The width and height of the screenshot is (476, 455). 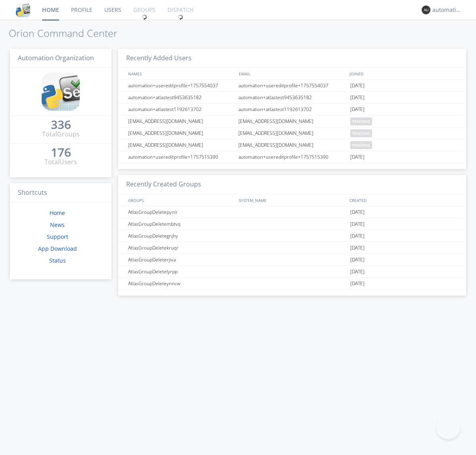 I want to click on div: SYSTEM_NAME, so click(x=292, y=200).